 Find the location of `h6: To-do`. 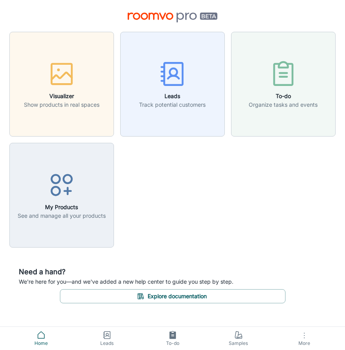

h6: To-do is located at coordinates (283, 96).